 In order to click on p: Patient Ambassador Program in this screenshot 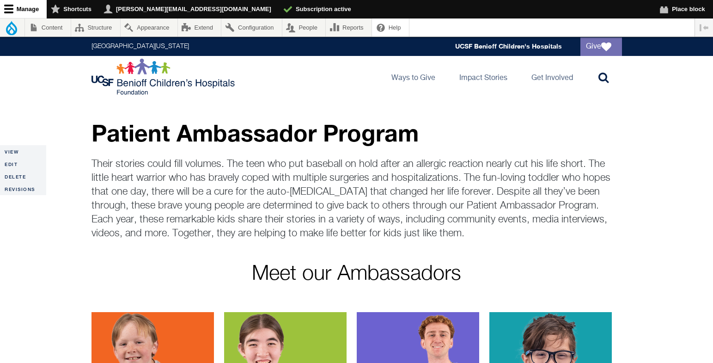, I will do `click(357, 133)`.